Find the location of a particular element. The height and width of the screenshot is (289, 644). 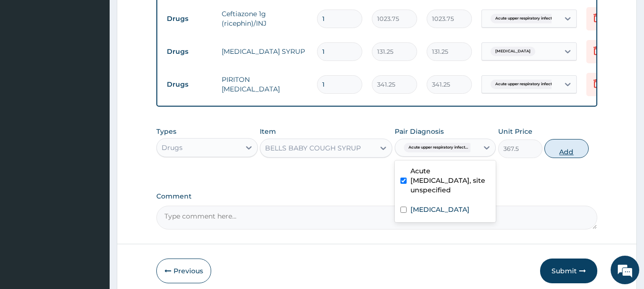

div: Drugs is located at coordinates (172, 147).